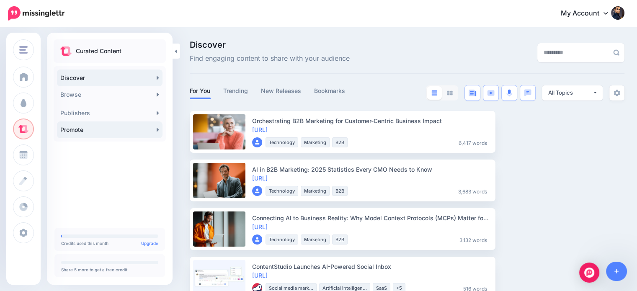  I want to click on img: video-blue.png, so click(491, 93).